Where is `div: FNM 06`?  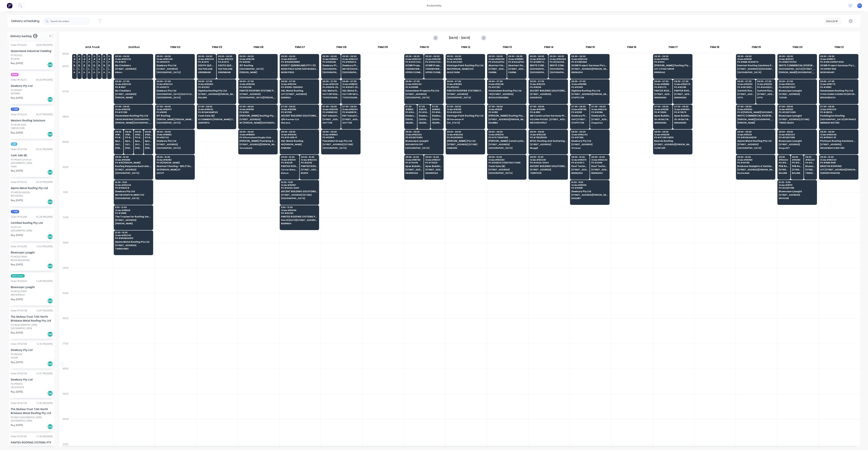 div: FNM 06 is located at coordinates (258, 48).